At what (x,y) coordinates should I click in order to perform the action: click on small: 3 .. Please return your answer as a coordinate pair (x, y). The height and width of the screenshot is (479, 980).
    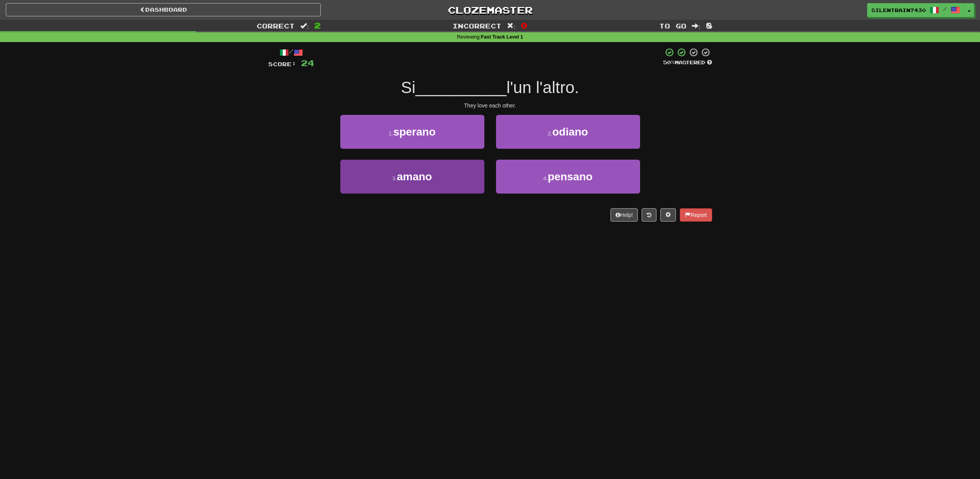
    Looking at the image, I should click on (395, 178).